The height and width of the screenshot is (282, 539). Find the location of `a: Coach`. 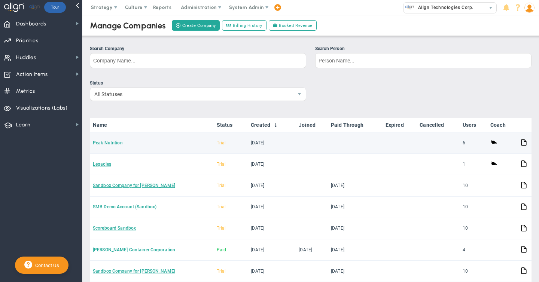

a: Coach is located at coordinates (502, 125).